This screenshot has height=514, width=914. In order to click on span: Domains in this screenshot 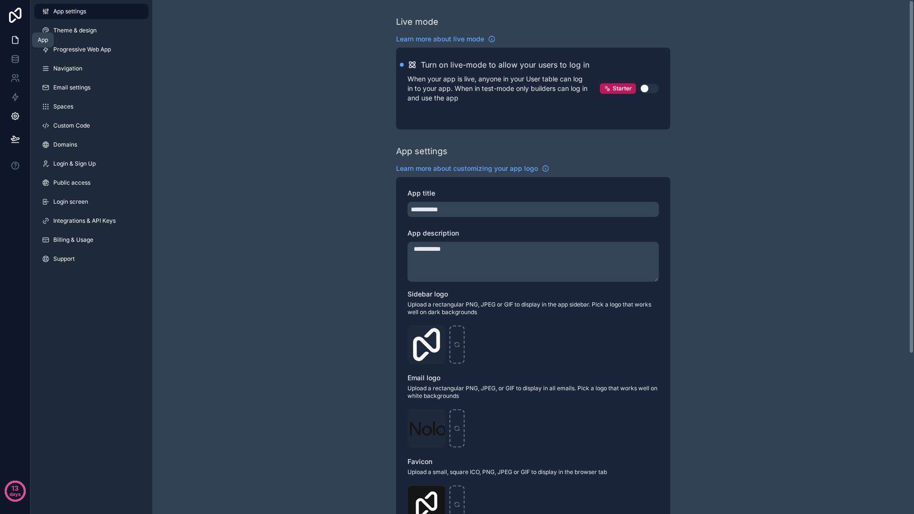, I will do `click(65, 145)`.